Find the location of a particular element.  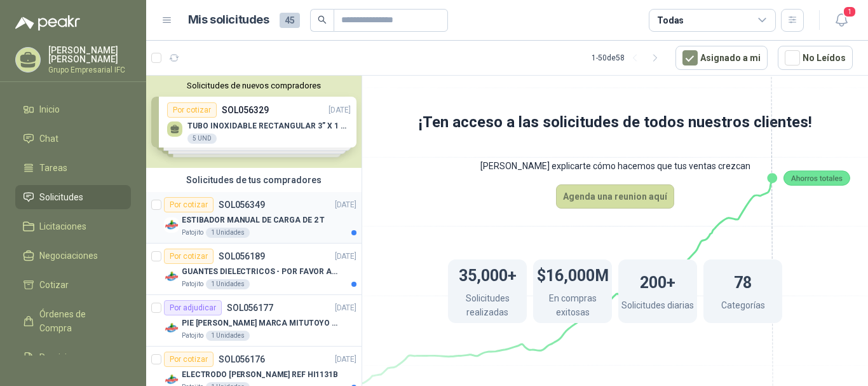

span: Negociaciones is located at coordinates (69, 256).